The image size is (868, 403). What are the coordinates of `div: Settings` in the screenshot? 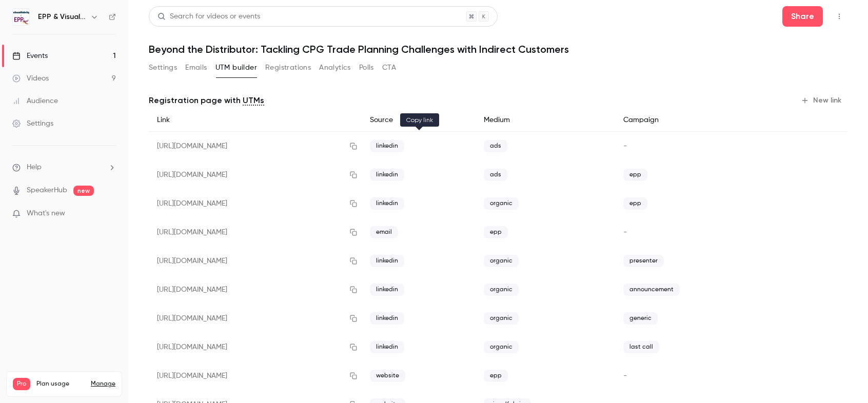 It's located at (33, 123).